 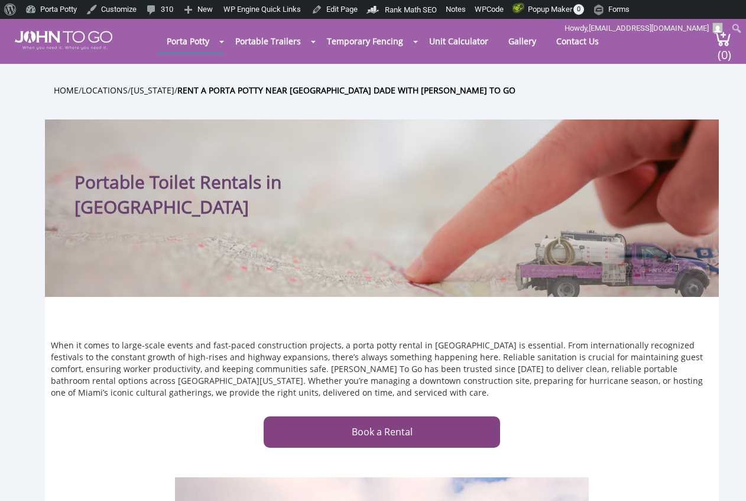 I want to click on a: Temporary Fencing, so click(x=365, y=41).